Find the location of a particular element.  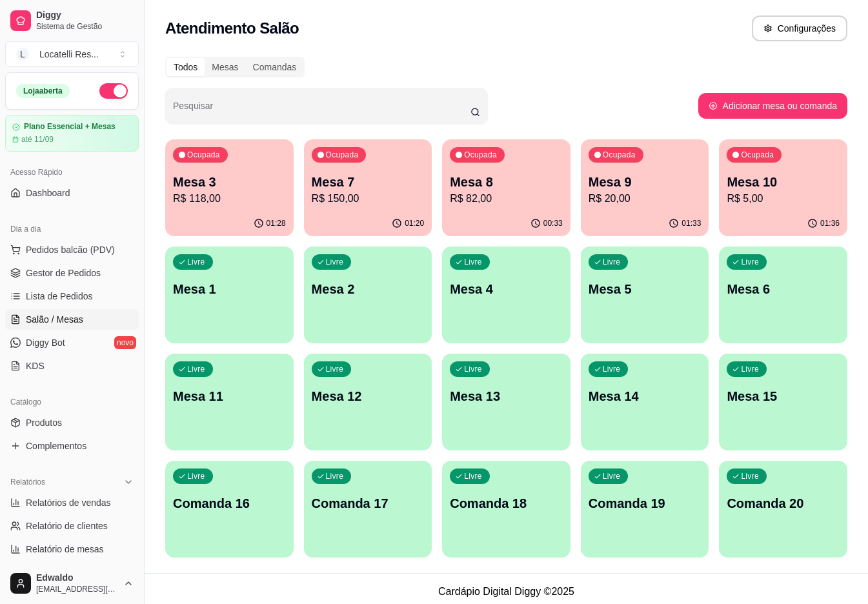

p: 01:33 is located at coordinates (691, 223).